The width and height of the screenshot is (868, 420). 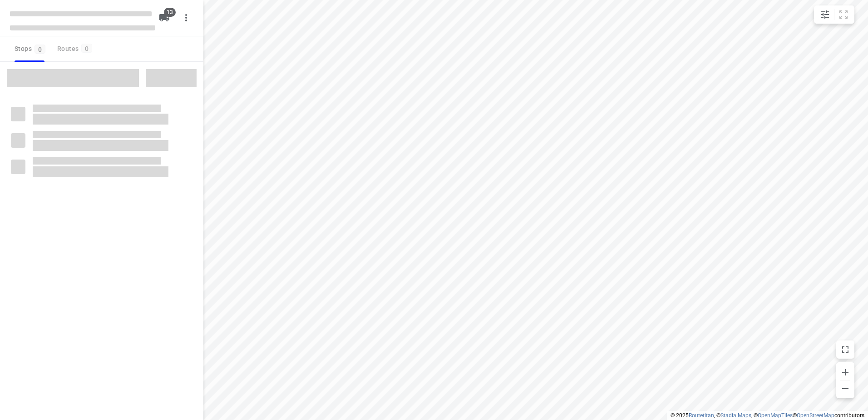 I want to click on button: Map settings, so click(x=825, y=14).